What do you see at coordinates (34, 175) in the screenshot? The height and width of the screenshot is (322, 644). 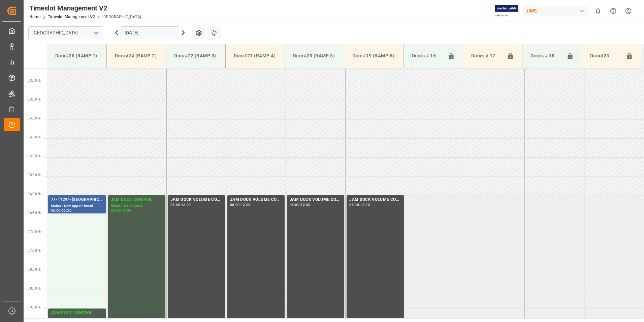 I see `span: 05:30 Hr` at bounding box center [34, 175].